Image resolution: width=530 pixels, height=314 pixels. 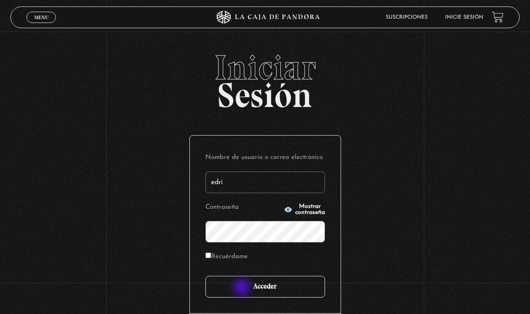 I want to click on input: Recuérdame, so click(x=208, y=255).